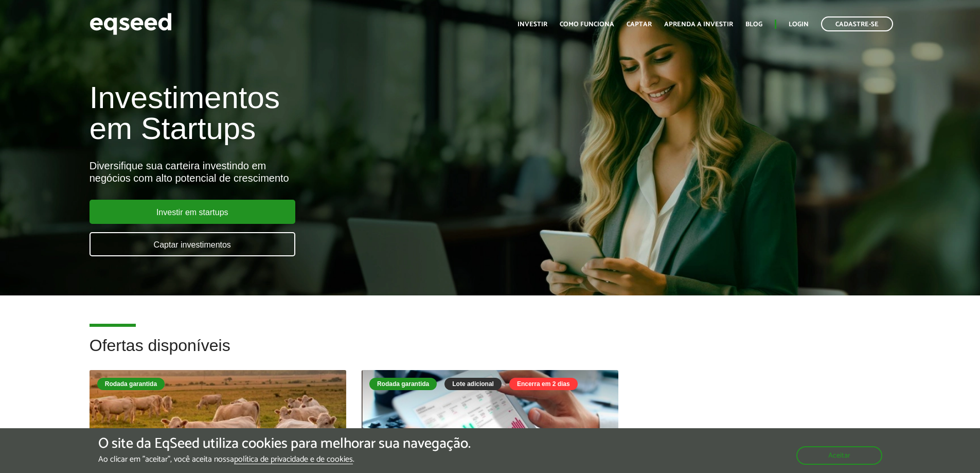 Image resolution: width=980 pixels, height=473 pixels. What do you see at coordinates (839, 456) in the screenshot?
I see `button: Aceitar` at bounding box center [839, 456].